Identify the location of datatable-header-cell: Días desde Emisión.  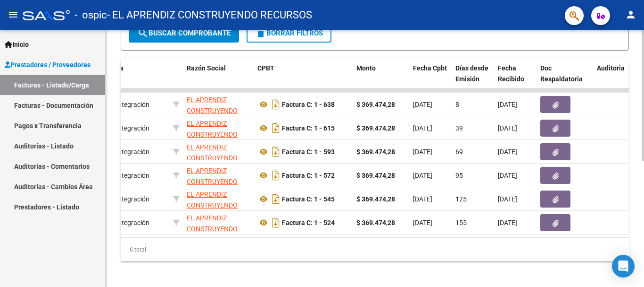
(473, 79).